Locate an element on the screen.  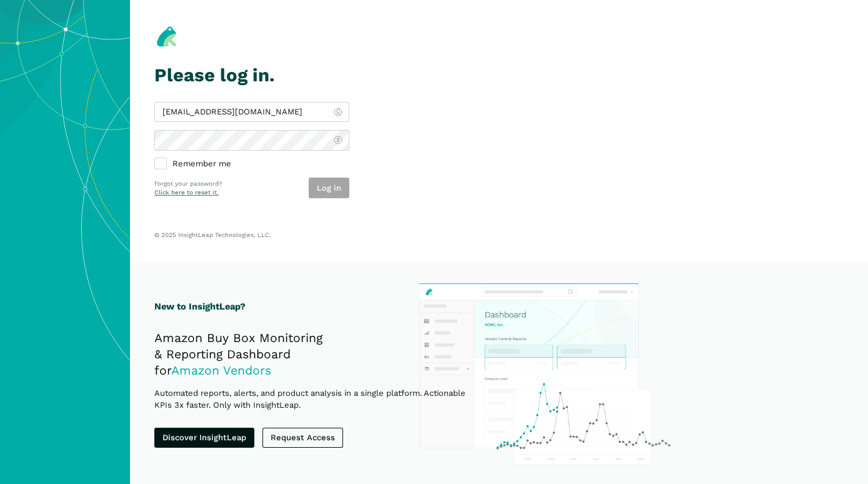
p: © 2025 InsightLeap Technologies, LLC. is located at coordinates (499, 234).